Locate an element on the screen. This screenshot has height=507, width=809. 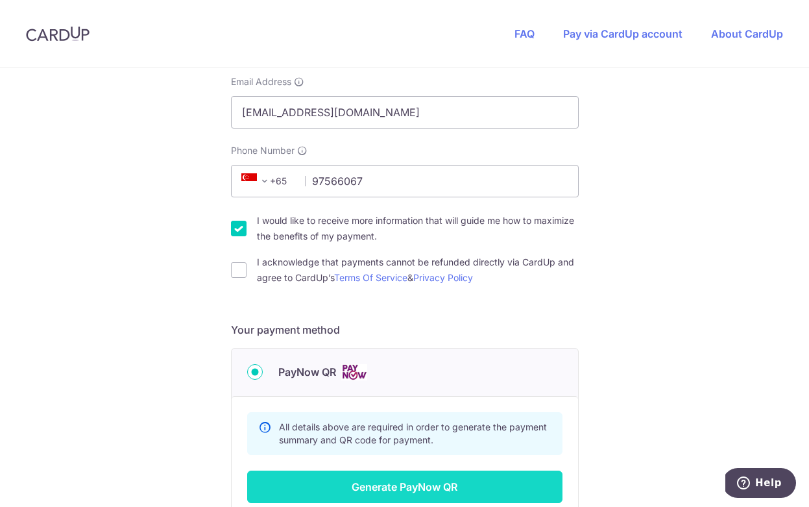
span: Help is located at coordinates (43, 15).